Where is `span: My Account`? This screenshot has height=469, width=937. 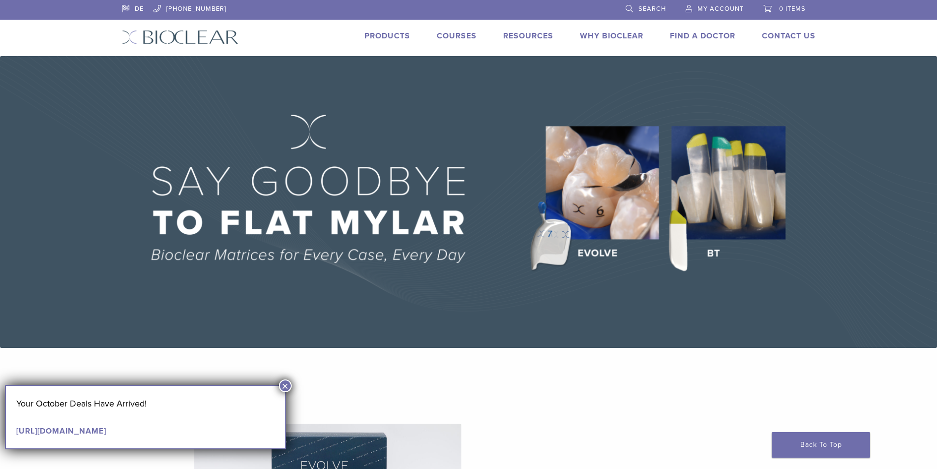 span: My Account is located at coordinates (721, 9).